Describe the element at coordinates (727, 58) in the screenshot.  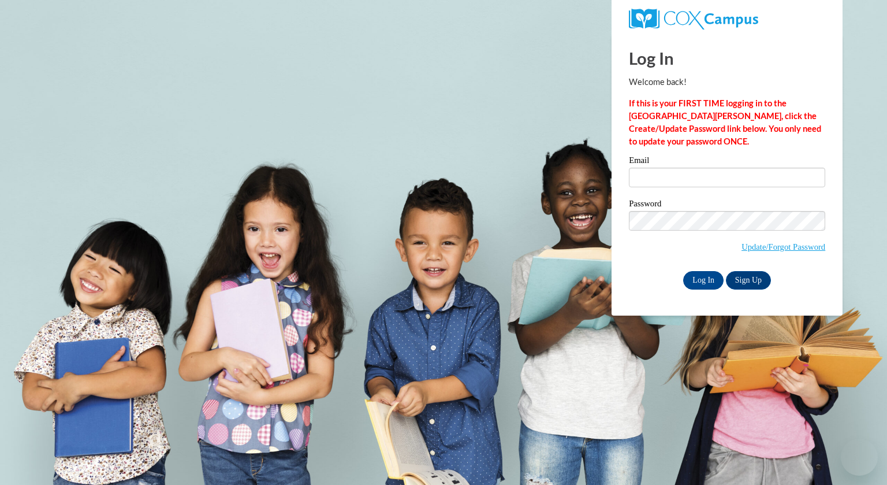
I see `h1: Log In` at that location.